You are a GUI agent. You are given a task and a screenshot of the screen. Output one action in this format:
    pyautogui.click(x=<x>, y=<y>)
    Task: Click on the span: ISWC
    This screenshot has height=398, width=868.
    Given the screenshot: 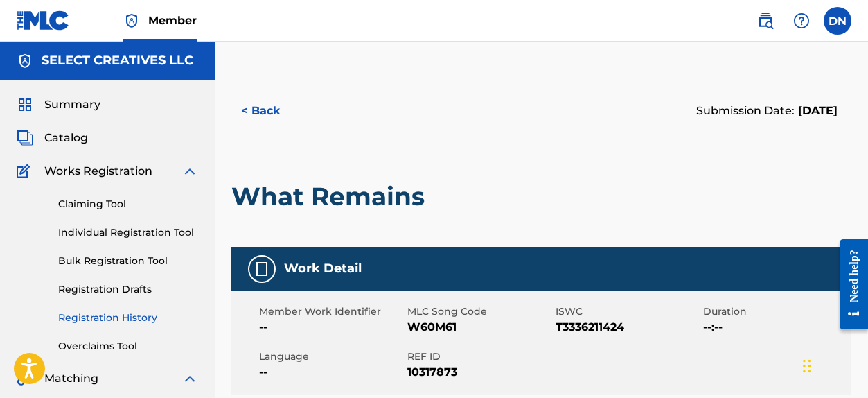 What is the action you would take?
    pyautogui.click(x=628, y=311)
    